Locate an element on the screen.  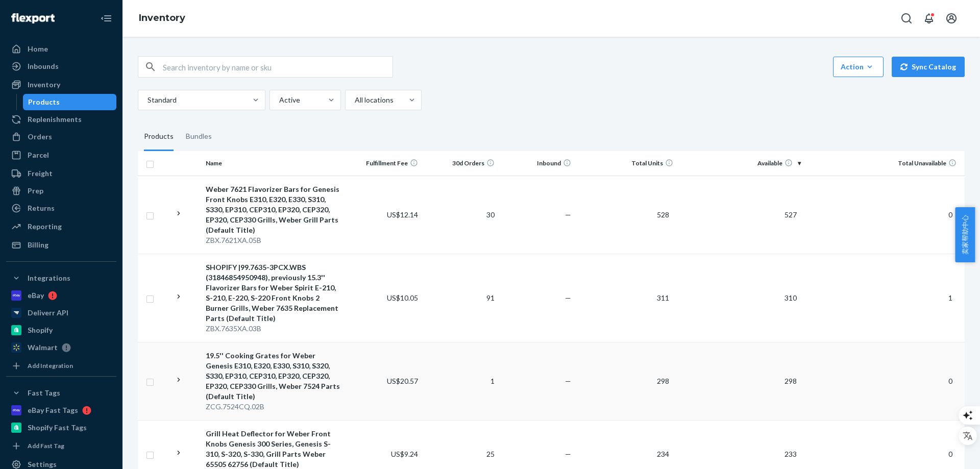
a: Shopify Fast Tags is located at coordinates (61, 428).